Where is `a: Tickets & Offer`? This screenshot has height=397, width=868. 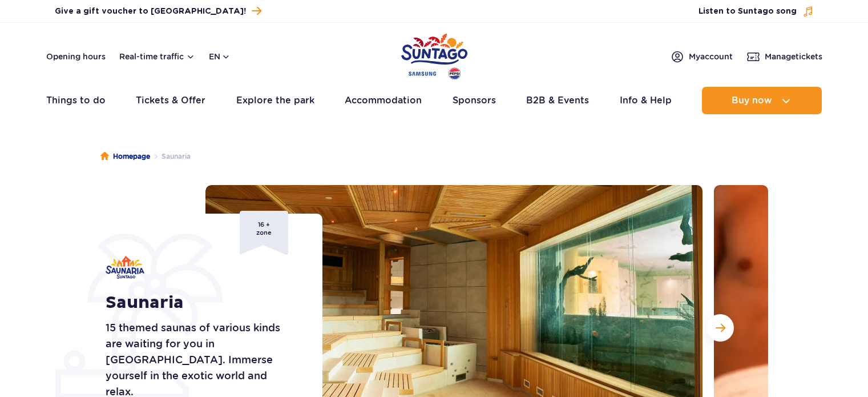 a: Tickets & Offer is located at coordinates (171, 101).